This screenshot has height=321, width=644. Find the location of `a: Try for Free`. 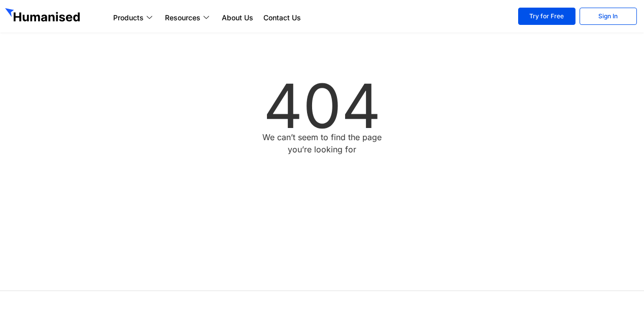

a: Try for Free is located at coordinates (547, 16).